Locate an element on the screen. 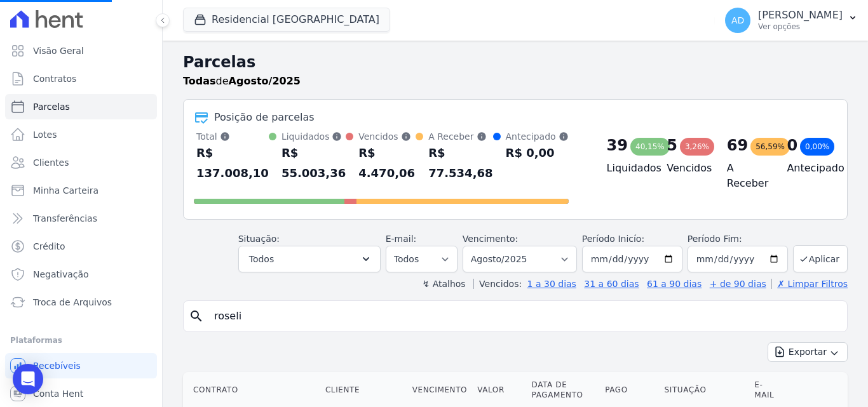  span: Visão Geral is located at coordinates (58, 51).